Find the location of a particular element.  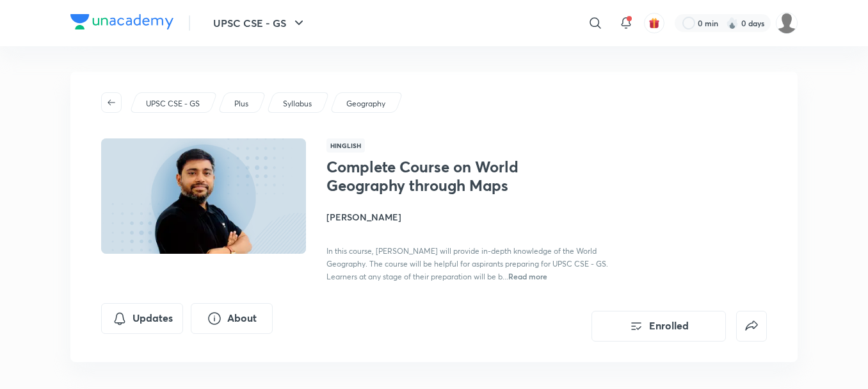

button: Enrolled is located at coordinates (659, 326).